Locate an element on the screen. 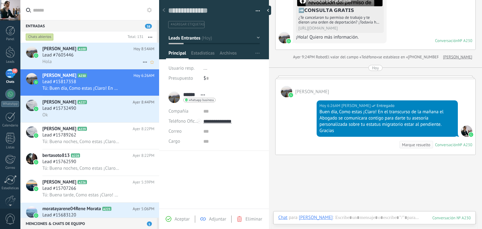 The width and height of the screenshot is (482, 229). div: Buen día, Como estas ¡Claro! En el transcurso de la mañana el Abogado se comunicara contigo para ... is located at coordinates (387, 121).